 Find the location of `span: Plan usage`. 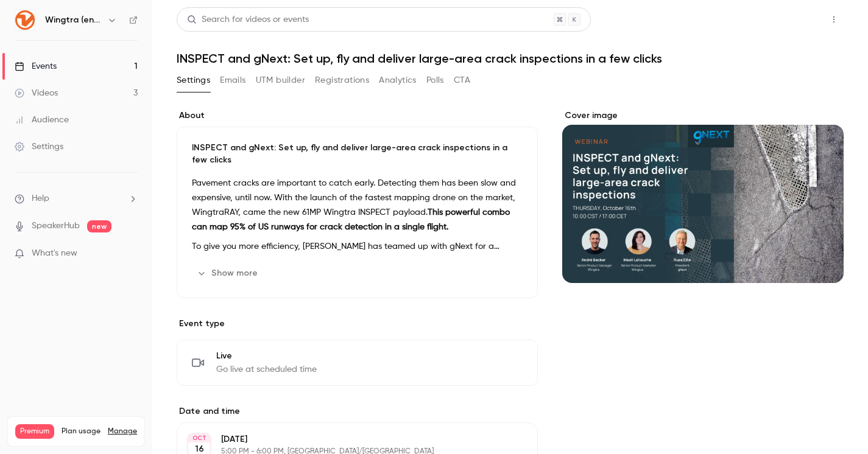

span: Plan usage is located at coordinates (81, 432).